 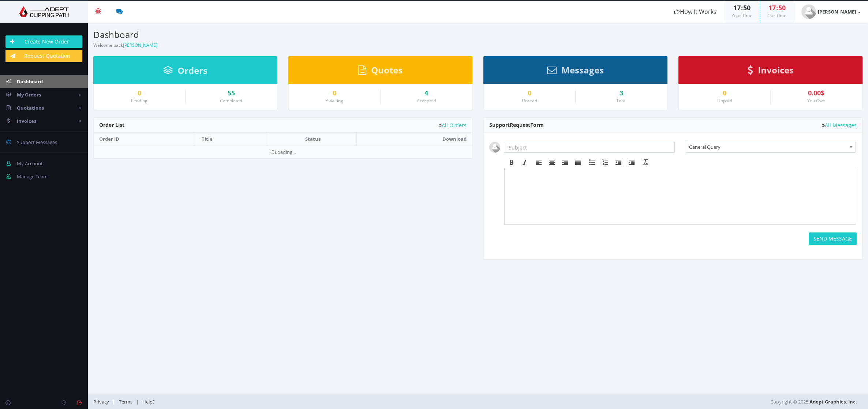 What do you see at coordinates (565, 162) in the screenshot?
I see `div: Align right` at bounding box center [565, 162].